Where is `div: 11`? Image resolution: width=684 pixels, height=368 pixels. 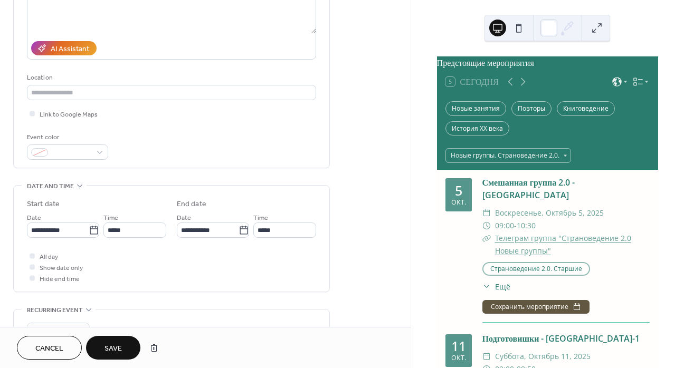 div: 11 is located at coordinates (459, 346).